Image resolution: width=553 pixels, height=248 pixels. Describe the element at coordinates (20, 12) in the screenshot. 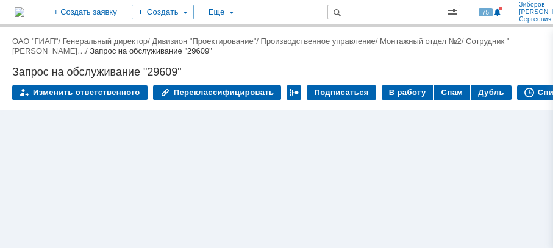

I see `img: logo` at that location.